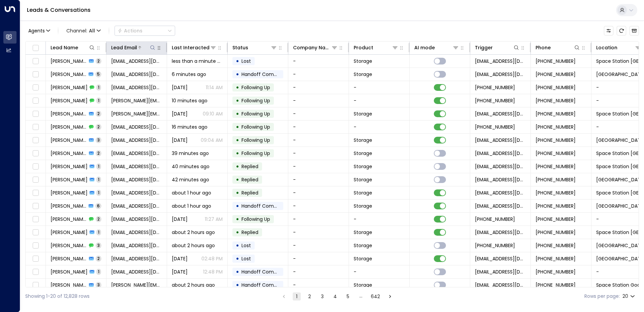 This screenshot has width=644, height=312. What do you see at coordinates (322, 296) in the screenshot?
I see `button: Go to page 3` at bounding box center [322, 296].